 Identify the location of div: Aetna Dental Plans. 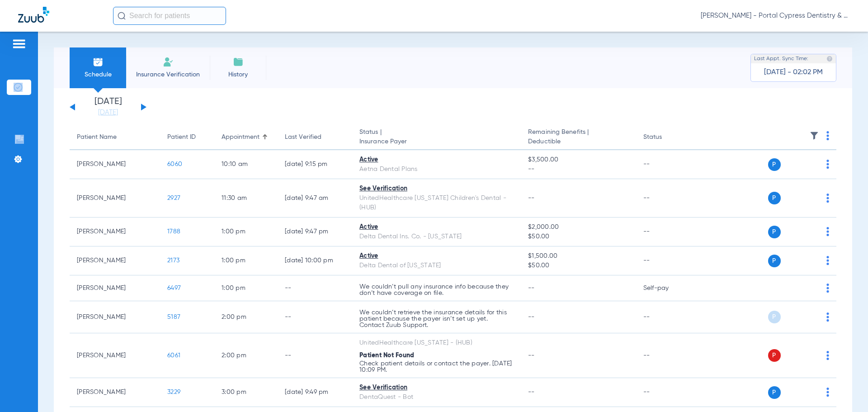
(437, 169).